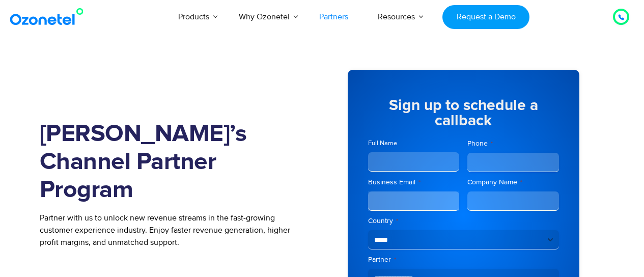  I want to click on label: Partner, so click(464, 260).